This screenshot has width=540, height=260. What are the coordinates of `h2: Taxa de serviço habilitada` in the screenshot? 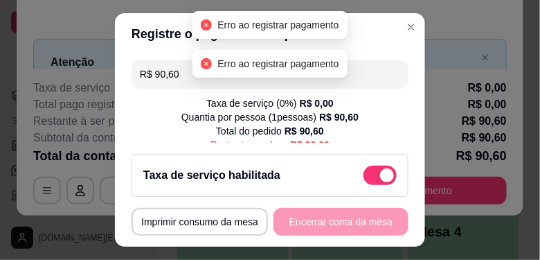 It's located at (212, 175).